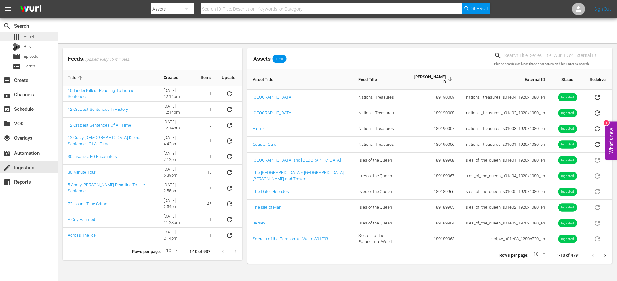  I want to click on a: 72 Hours: True Crime, so click(87, 204).